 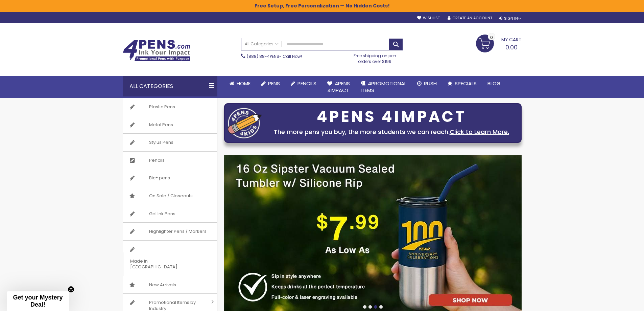 I want to click on span: All Categories, so click(x=262, y=44).